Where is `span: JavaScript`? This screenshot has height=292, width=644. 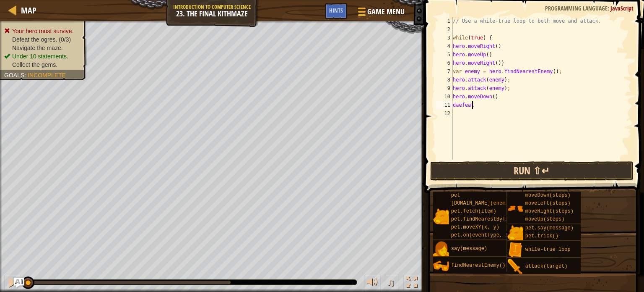
span: JavaScript is located at coordinates (622, 8).